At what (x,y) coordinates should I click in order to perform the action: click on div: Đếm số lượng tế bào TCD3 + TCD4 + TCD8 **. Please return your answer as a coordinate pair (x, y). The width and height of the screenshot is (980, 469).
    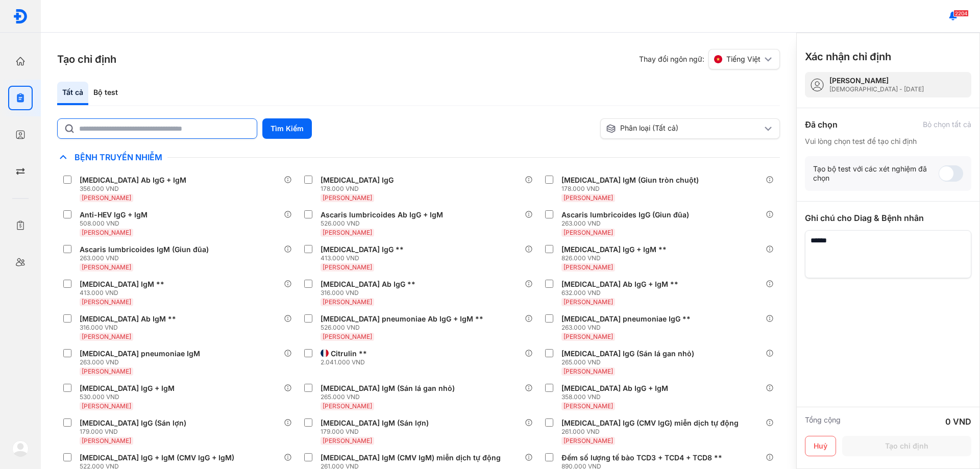
    Looking at the image, I should click on (641, 458).